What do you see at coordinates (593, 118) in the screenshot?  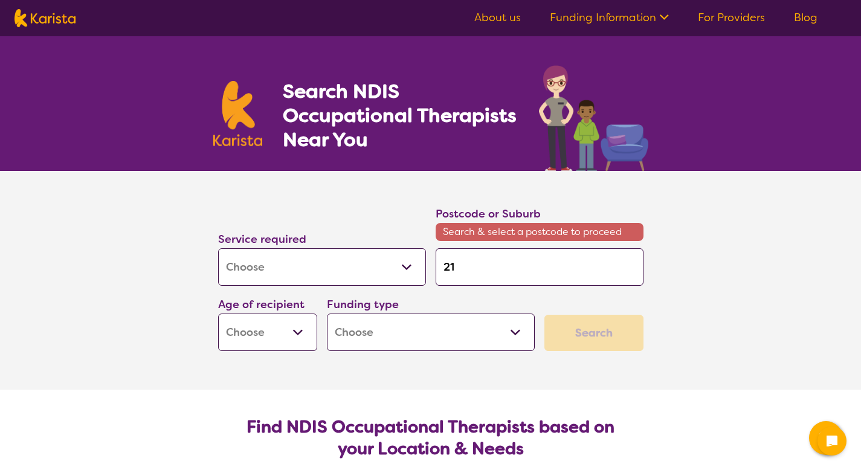 I see `img: occupational-therapy` at bounding box center [593, 118].